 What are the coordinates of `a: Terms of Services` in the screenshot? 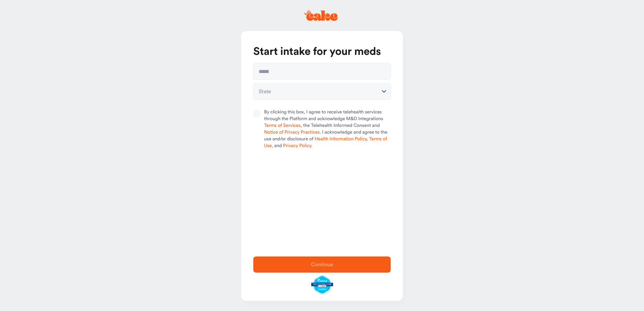 It's located at (282, 125).